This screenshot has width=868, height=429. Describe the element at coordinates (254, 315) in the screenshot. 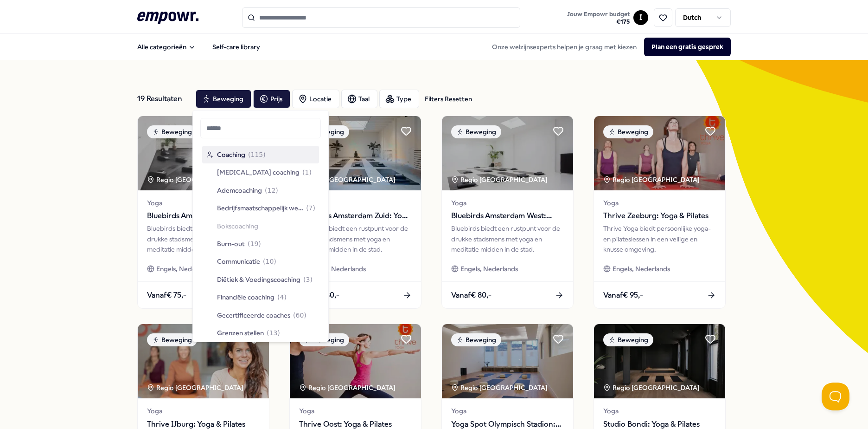

I see `span: Gecertificeerde coaches` at that location.